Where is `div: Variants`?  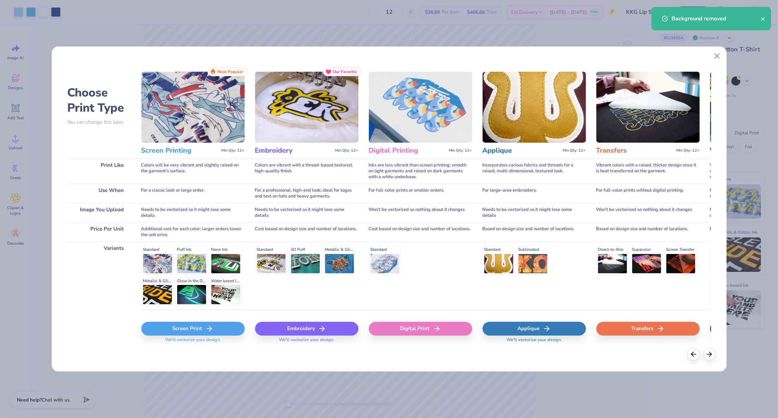
div: Variants is located at coordinates (99, 276).